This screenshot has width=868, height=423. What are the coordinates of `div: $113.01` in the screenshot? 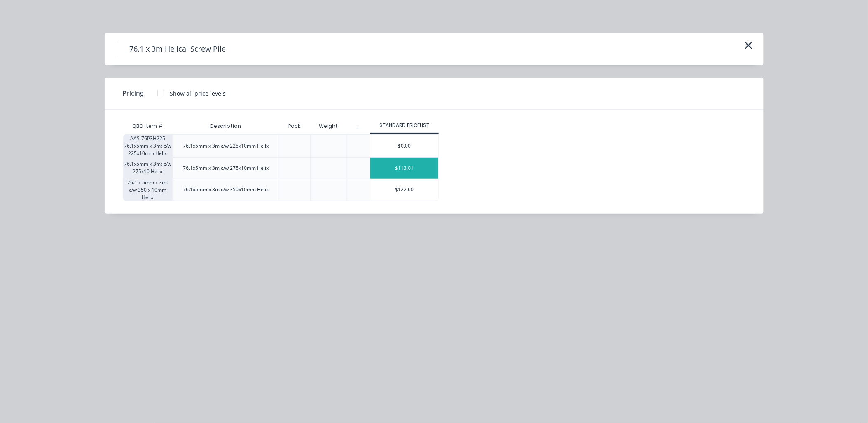 It's located at (404, 168).